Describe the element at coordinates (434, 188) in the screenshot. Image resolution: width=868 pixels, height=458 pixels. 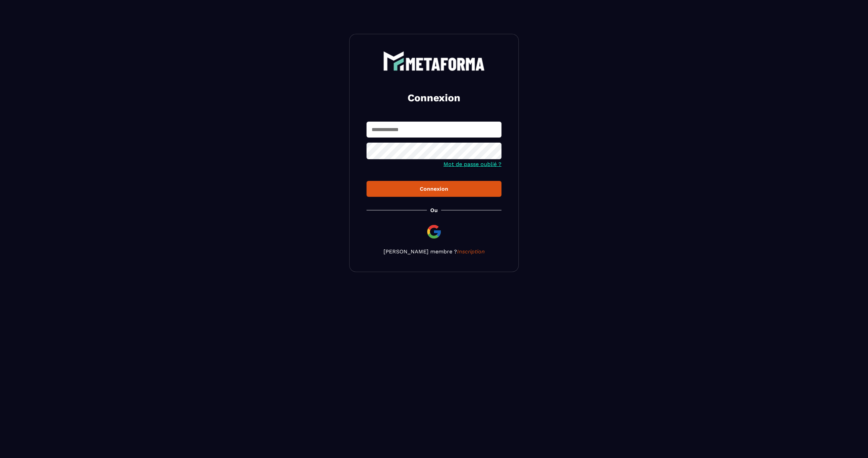
I see `div: Connexion` at that location.